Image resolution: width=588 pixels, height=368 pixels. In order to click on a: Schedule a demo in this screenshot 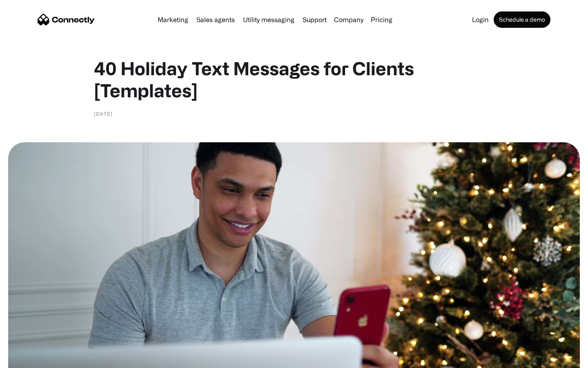, I will do `click(522, 20)`.